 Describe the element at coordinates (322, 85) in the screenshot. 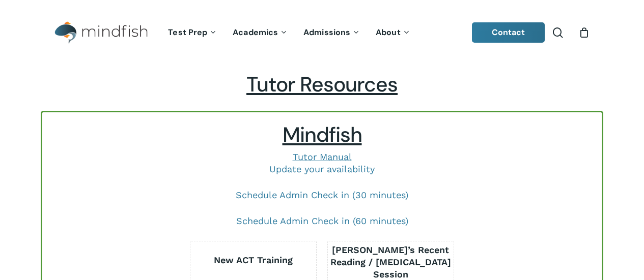

I see `span: Tutor Resources` at that location.